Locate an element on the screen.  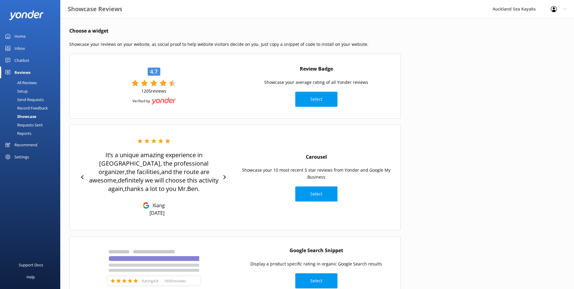
p: Rating 4.8 is located at coordinates (150, 280).